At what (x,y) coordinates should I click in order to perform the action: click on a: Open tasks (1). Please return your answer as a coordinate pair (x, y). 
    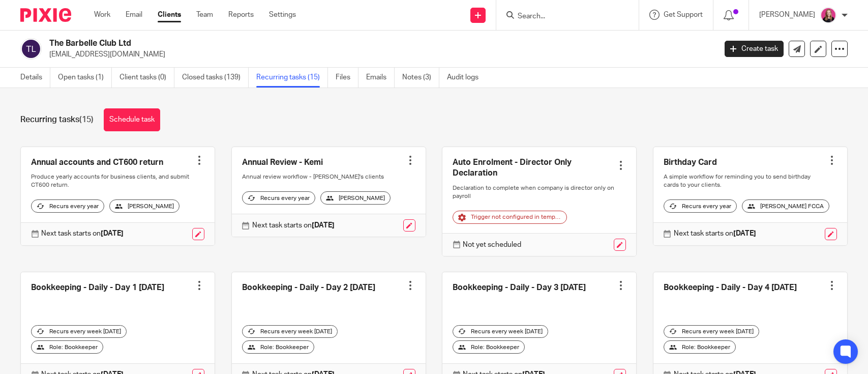
    Looking at the image, I should click on (85, 77).